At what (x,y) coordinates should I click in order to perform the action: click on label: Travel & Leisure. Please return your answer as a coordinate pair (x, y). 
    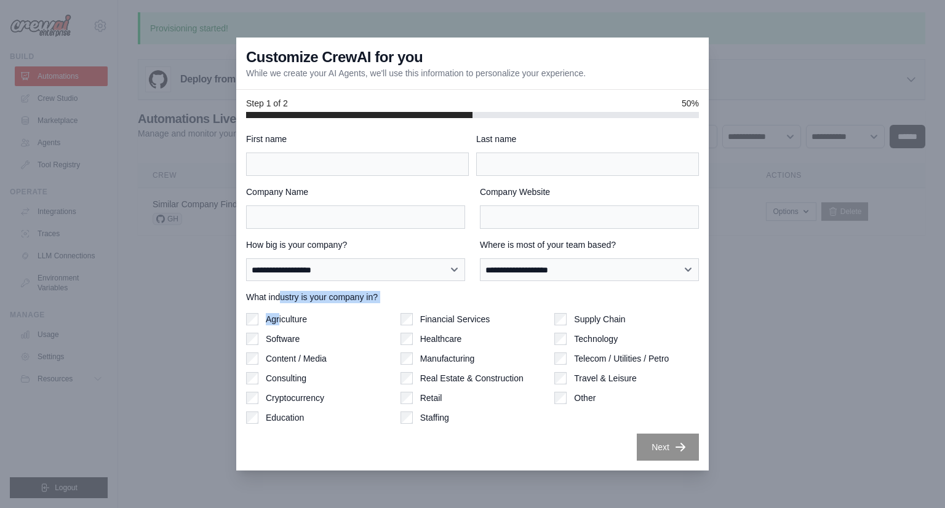
    Looking at the image, I should click on (605, 378).